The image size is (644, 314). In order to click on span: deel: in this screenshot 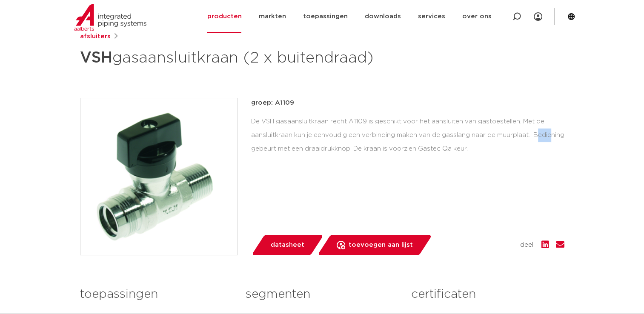, I will do `click(527, 245)`.